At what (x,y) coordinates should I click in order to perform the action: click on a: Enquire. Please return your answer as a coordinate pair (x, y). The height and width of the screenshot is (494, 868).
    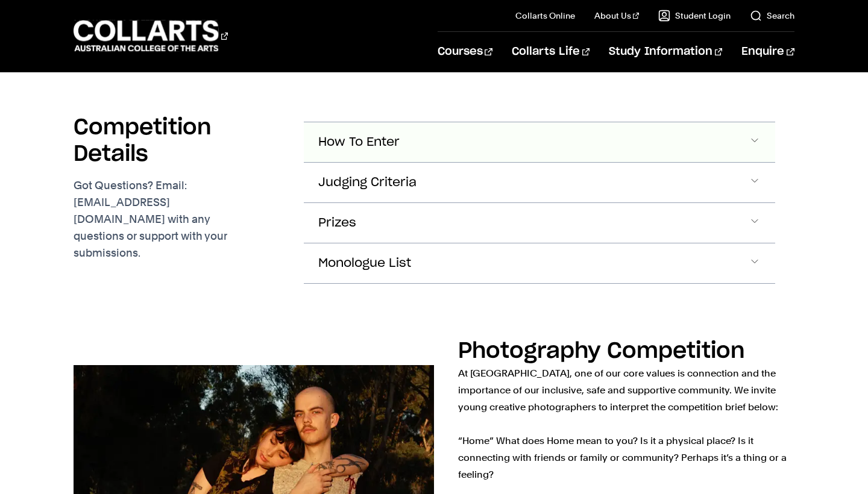
    Looking at the image, I should click on (767, 52).